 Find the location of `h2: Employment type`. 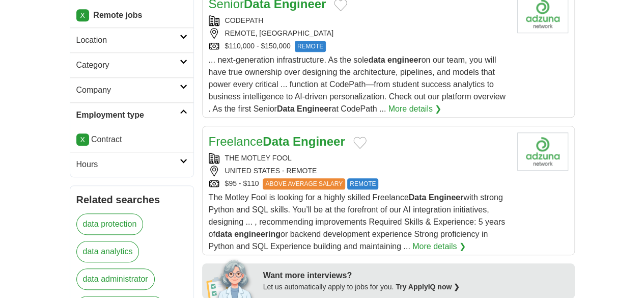

h2: Employment type is located at coordinates (128, 115).